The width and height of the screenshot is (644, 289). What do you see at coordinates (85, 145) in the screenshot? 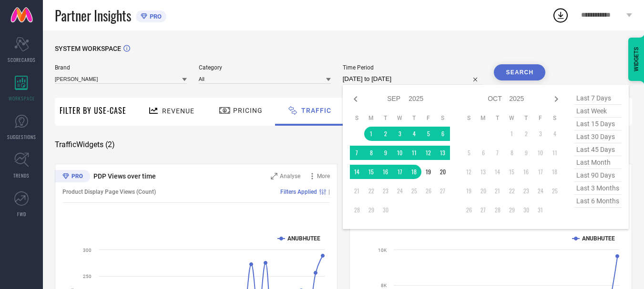
I see `span: Traffic Widgets ( 2 )` at bounding box center [85, 145].